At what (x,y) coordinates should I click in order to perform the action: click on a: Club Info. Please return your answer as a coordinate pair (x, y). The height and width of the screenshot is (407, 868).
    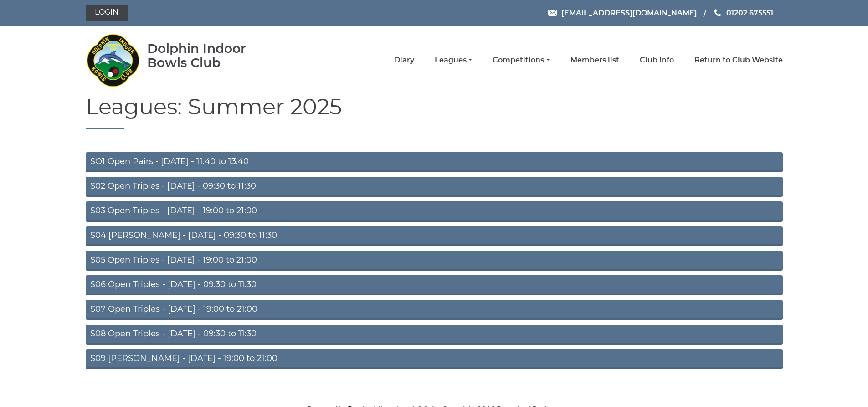
    Looking at the image, I should click on (657, 60).